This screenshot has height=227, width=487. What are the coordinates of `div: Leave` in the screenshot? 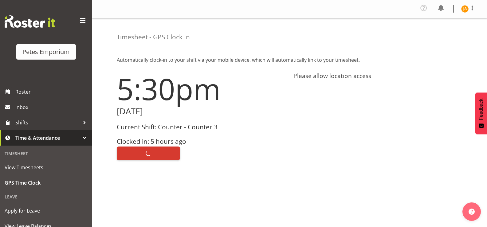 It's located at (46, 197).